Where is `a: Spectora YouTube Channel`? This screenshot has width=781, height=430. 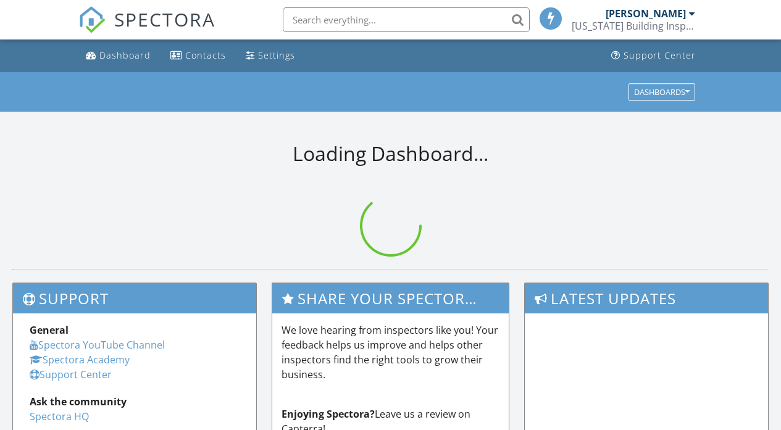
a: Spectora YouTube Channel is located at coordinates (97, 345).